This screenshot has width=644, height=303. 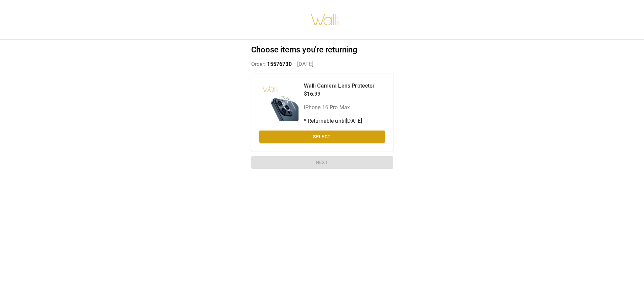 What do you see at coordinates (340, 94) in the screenshot?
I see `p: $16.99` at bounding box center [340, 94].